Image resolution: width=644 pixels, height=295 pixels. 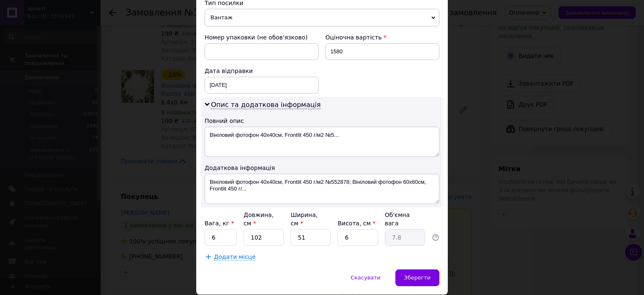 What do you see at coordinates (322, 18) in the screenshot?
I see `span: Вантаж` at bounding box center [322, 18].